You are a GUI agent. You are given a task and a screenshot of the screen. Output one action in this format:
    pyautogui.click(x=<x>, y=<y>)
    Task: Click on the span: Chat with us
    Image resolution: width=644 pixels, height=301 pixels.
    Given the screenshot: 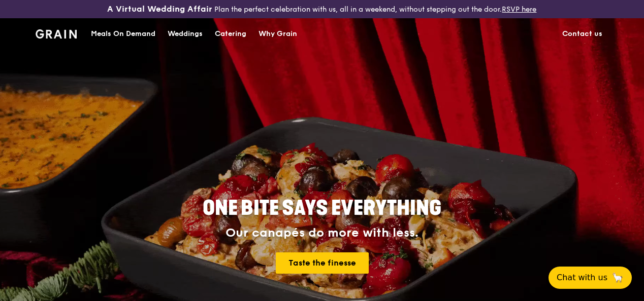 What is the action you would take?
    pyautogui.click(x=582, y=278)
    